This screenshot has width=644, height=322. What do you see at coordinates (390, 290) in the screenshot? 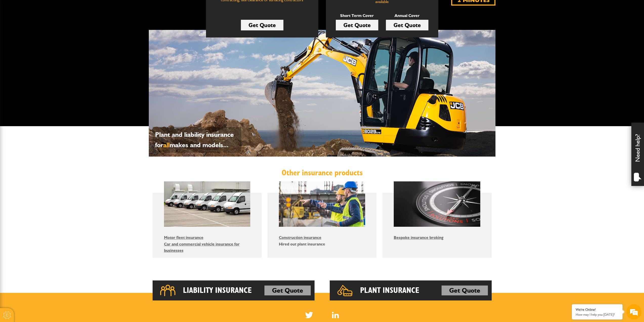
I see `h2: Plant Insurance` at bounding box center [390, 290].